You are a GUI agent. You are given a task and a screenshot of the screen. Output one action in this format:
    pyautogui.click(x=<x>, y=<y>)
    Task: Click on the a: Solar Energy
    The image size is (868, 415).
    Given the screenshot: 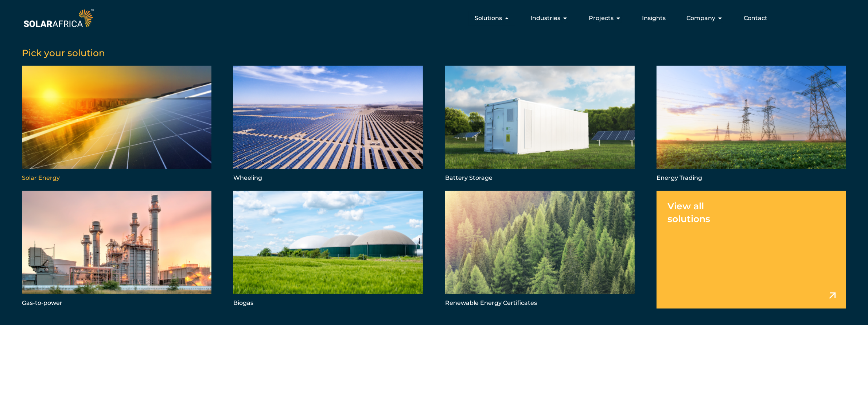 What is the action you would take?
    pyautogui.click(x=117, y=124)
    